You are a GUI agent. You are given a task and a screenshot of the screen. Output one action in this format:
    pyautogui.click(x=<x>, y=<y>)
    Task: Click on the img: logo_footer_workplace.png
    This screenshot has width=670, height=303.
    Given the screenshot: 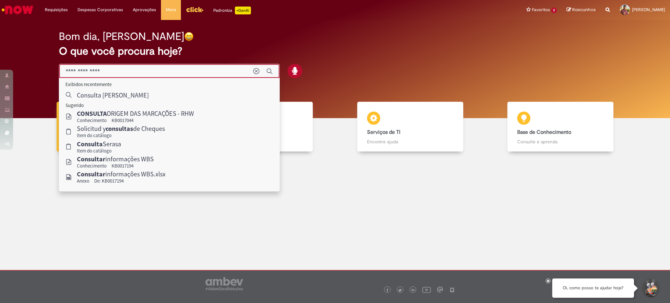 What is the action you would take?
    pyautogui.click(x=440, y=290)
    